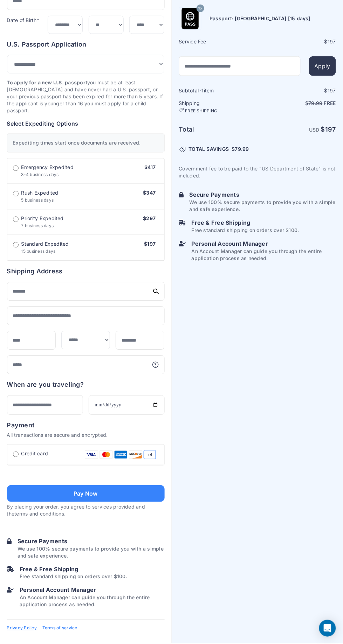 The height and width of the screenshot is (644, 343). I want to click on span: $297, so click(150, 219).